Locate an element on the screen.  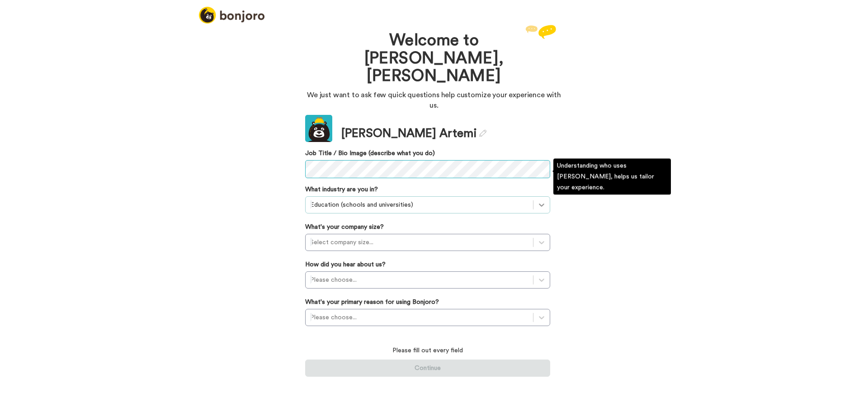
button: Continue is located at coordinates (428, 368).